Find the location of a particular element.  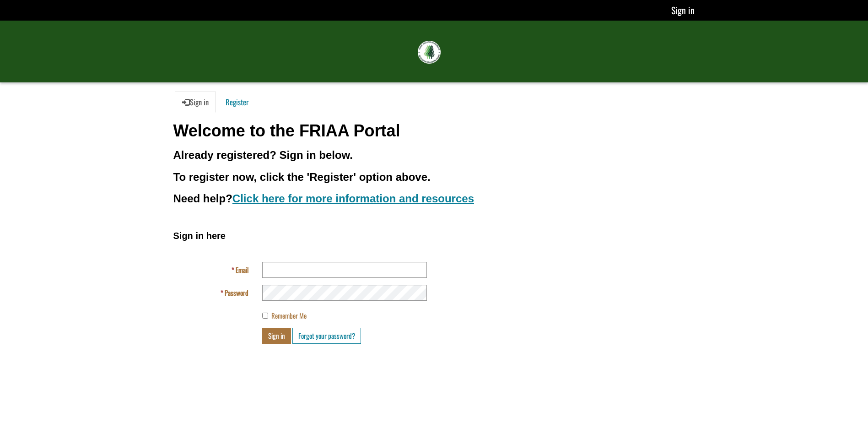

span: Email is located at coordinates (242, 270).